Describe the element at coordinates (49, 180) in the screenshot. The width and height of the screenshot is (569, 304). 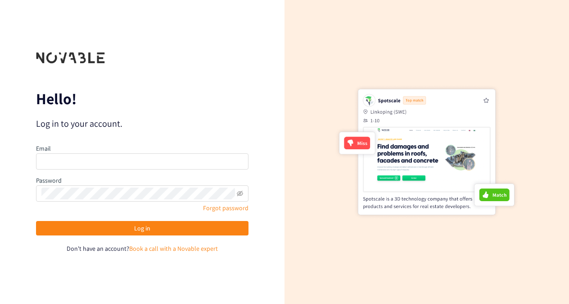
I see `label: Password` at that location.